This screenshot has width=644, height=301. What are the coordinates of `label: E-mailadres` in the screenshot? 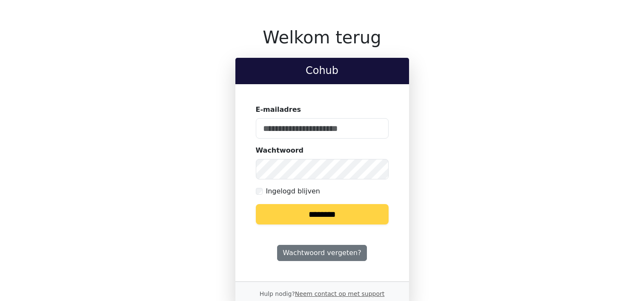 It's located at (278, 110).